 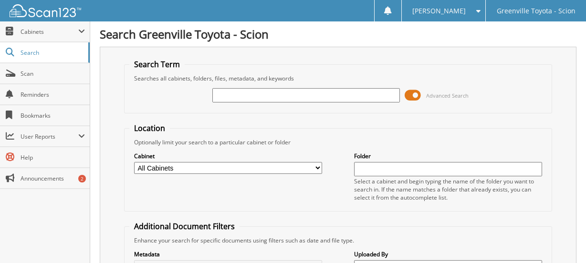 I want to click on span: Cabinets, so click(x=49, y=32).